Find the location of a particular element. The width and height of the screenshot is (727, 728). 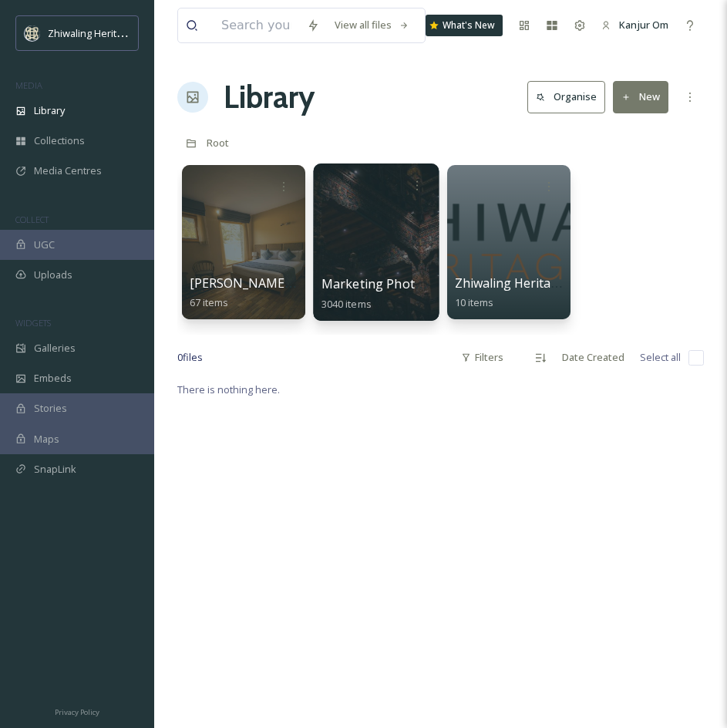

span: MEDIA is located at coordinates (28, 85).